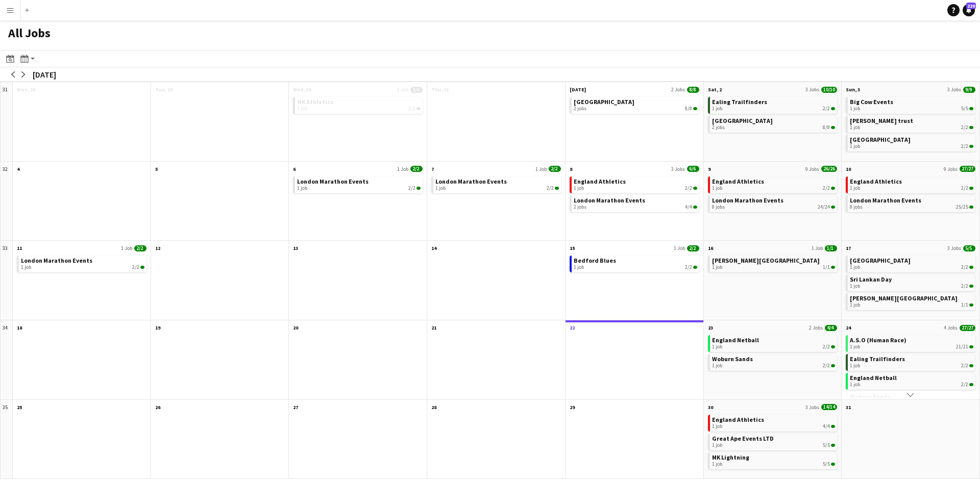 The height and width of the screenshot is (482, 980). What do you see at coordinates (829, 407) in the screenshot?
I see `span: 14/14` at bounding box center [829, 407].